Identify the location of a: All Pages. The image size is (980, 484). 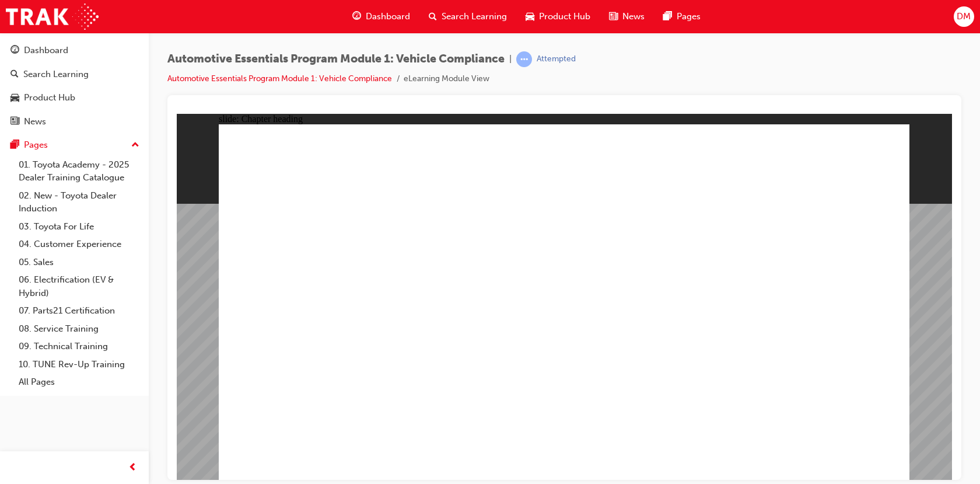
(79, 382).